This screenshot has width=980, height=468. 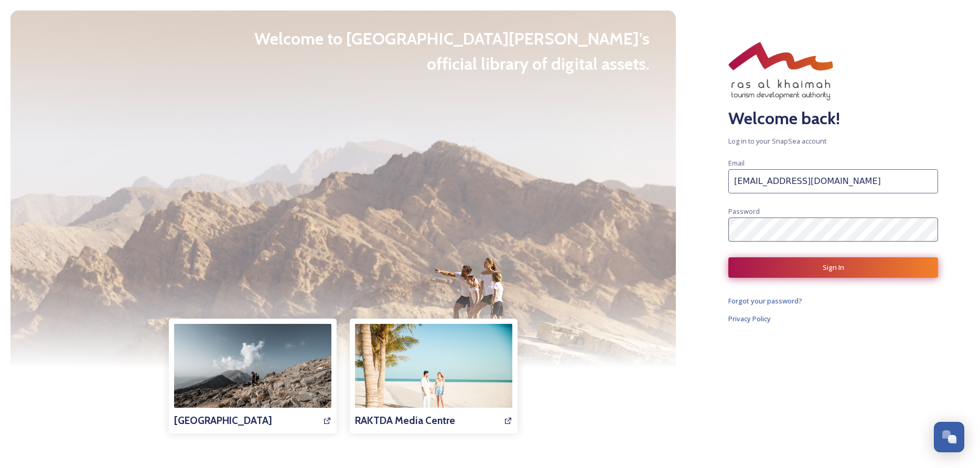 What do you see at coordinates (949, 437) in the screenshot?
I see `button: Open Chat` at bounding box center [949, 437].